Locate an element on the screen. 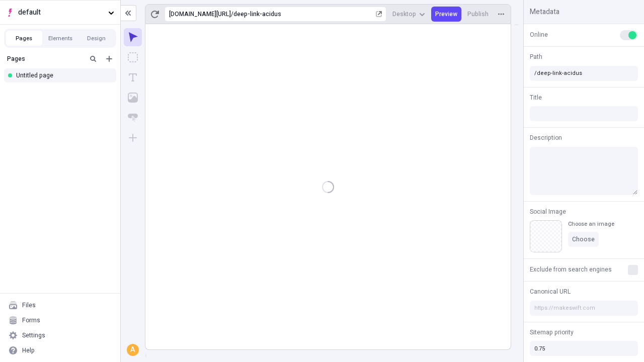 The height and width of the screenshot is (362, 644). button: Box is located at coordinates (133, 57).